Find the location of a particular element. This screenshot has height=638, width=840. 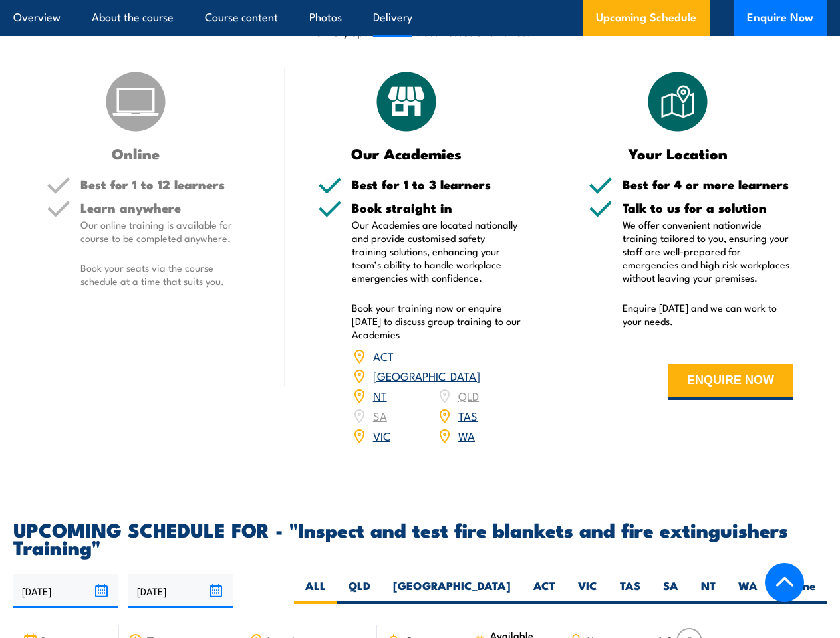

label: ALL is located at coordinates (315, 591).